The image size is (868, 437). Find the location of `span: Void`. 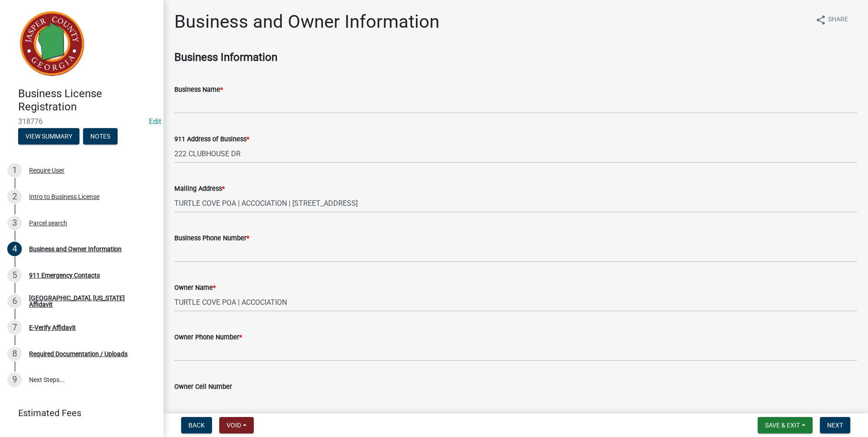

span: Void is located at coordinates (234, 425).